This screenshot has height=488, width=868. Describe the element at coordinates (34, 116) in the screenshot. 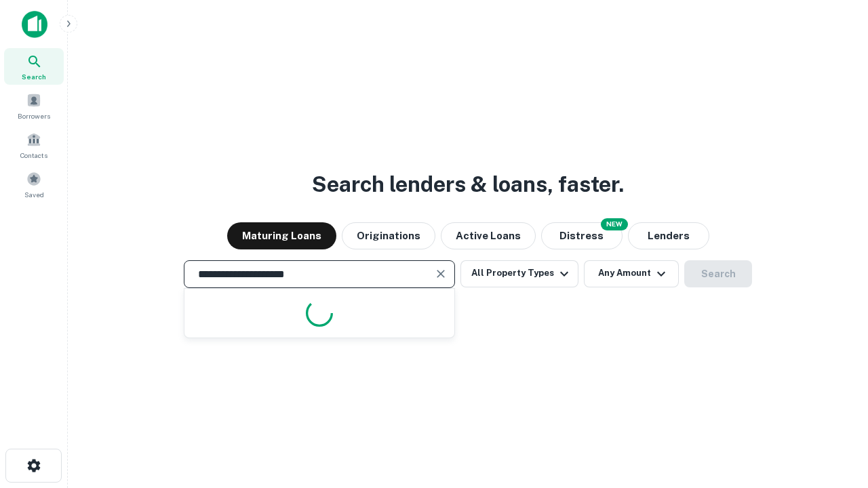

I see `span: Borrowers` at that location.